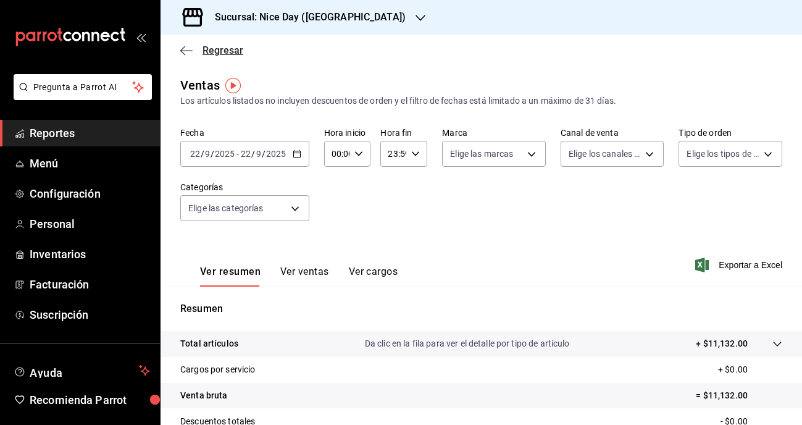 Image resolution: width=802 pixels, height=425 pixels. I want to click on span: Personal, so click(89, 223).